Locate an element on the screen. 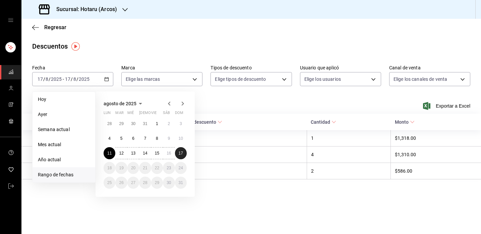 This screenshot has width=481, height=234. span: Rango de fechas is located at coordinates (64, 175).